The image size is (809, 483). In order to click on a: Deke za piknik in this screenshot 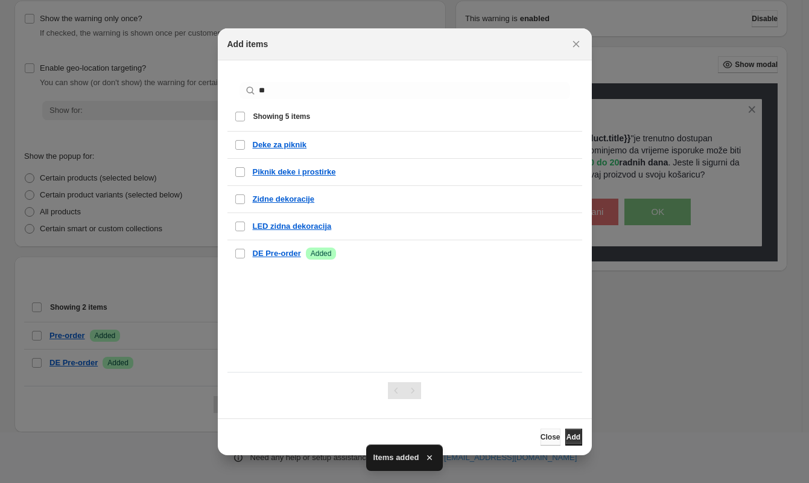, I will do `click(280, 145)`.